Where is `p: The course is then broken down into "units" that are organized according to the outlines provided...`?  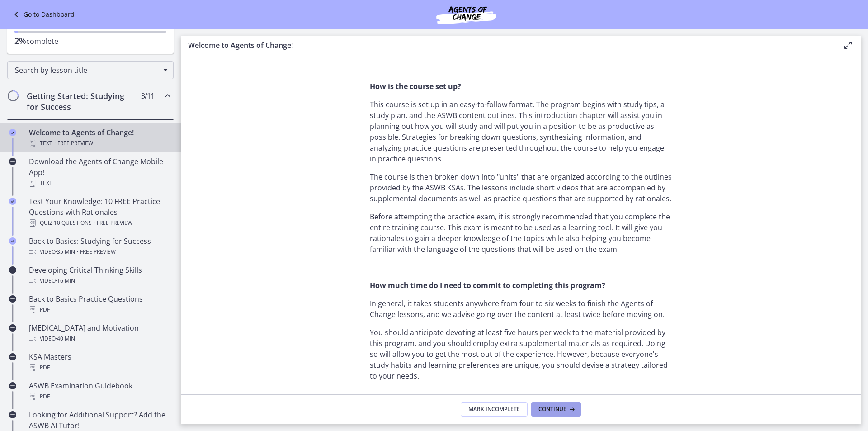 p: The course is then broken down into "units" that are organized according to the outlines provided... is located at coordinates (521, 188).